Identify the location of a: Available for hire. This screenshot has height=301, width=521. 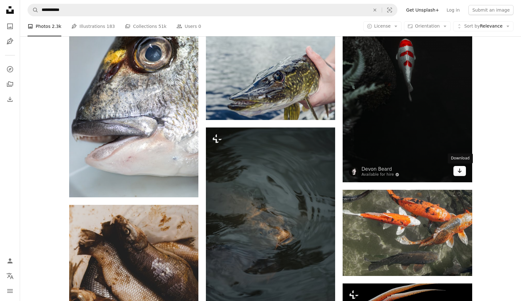
(380, 175).